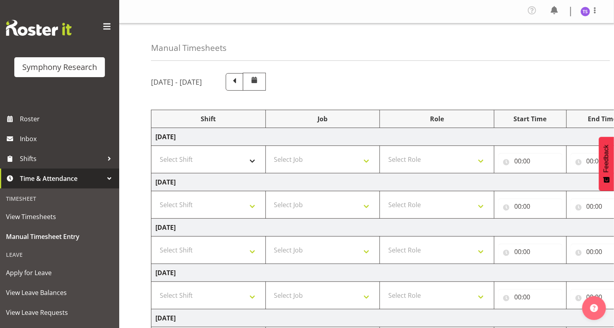  Describe the element at coordinates (60, 216) in the screenshot. I see `span: View Timesheets` at that location.